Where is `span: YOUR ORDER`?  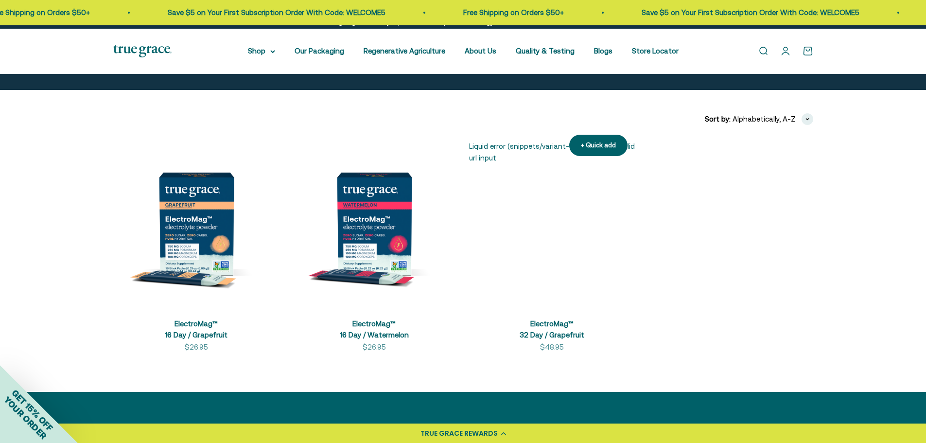 span: YOUR ORDER is located at coordinates (25, 417).